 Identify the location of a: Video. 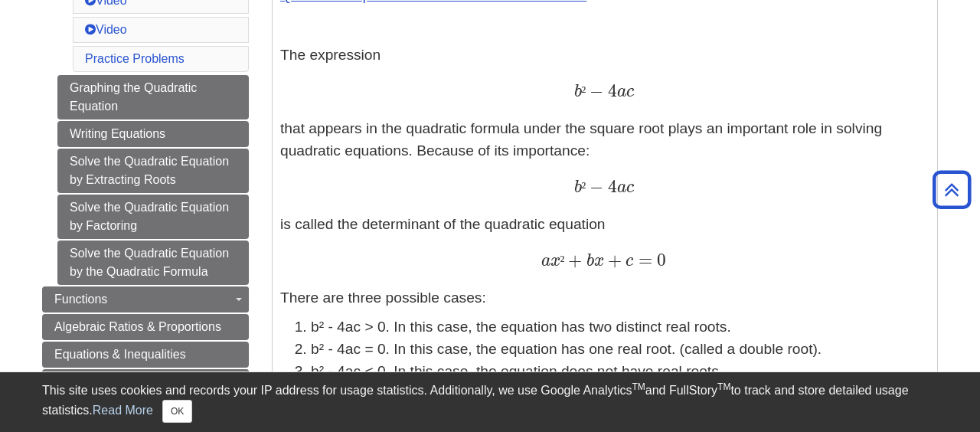
(105, 29).